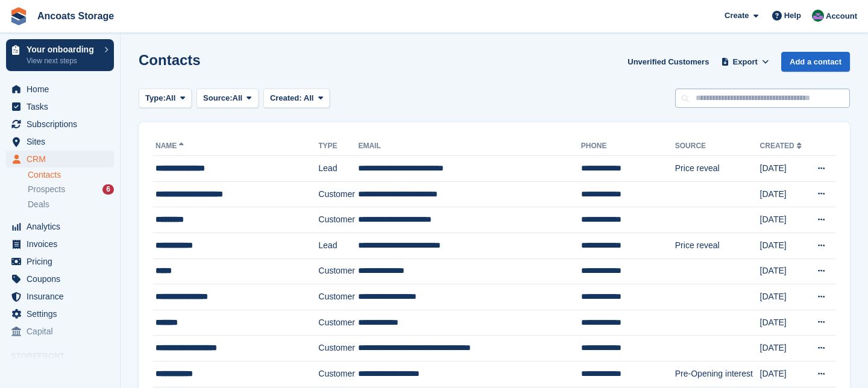 The image size is (868, 388). What do you see at coordinates (63, 159) in the screenshot?
I see `span: CRM` at bounding box center [63, 159].